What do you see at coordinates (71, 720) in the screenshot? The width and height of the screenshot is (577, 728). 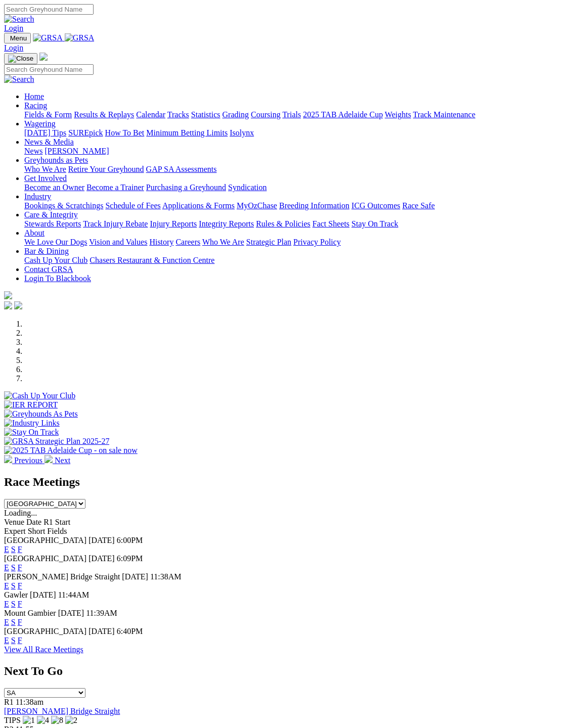 I see `img: 2` at bounding box center [71, 720].